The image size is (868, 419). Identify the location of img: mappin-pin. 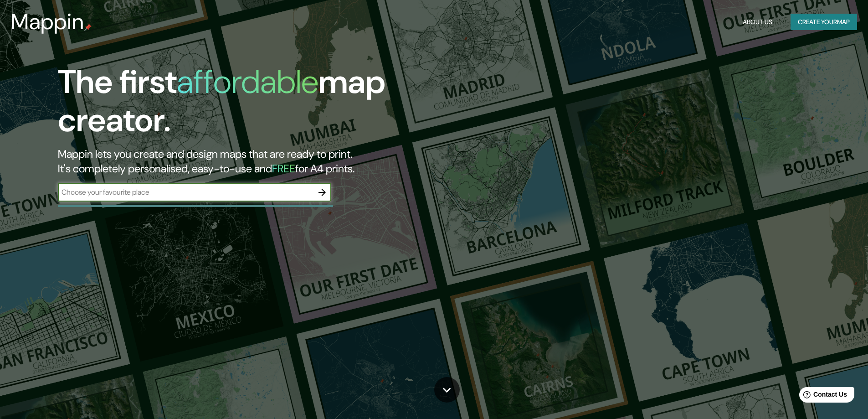
(88, 27).